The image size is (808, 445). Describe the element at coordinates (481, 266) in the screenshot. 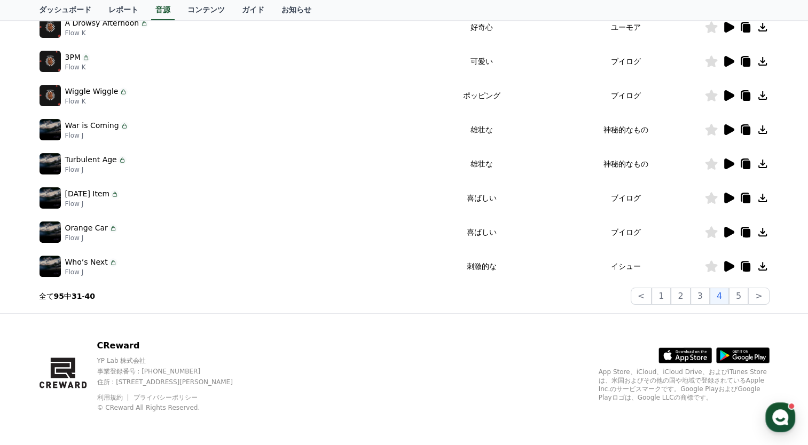

I see `td: 刺激的な` at that location.